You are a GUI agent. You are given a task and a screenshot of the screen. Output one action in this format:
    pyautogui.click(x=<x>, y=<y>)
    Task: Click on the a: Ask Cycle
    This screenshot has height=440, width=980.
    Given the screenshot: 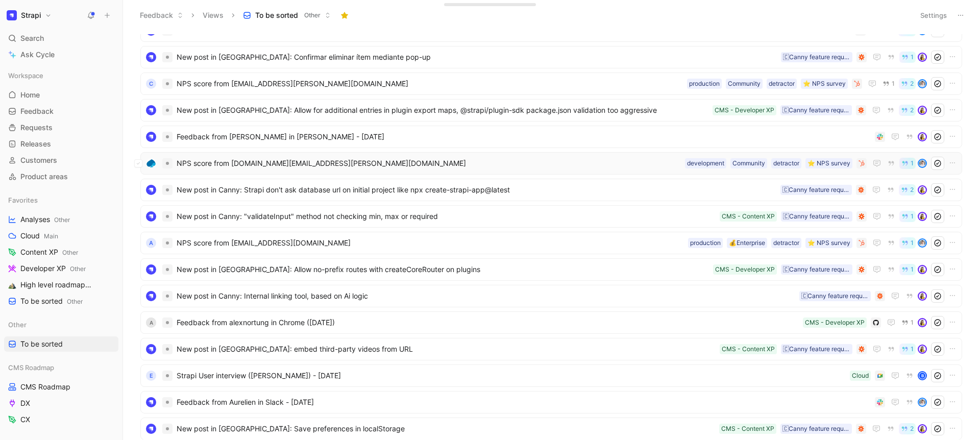 What is the action you would take?
    pyautogui.click(x=61, y=55)
    